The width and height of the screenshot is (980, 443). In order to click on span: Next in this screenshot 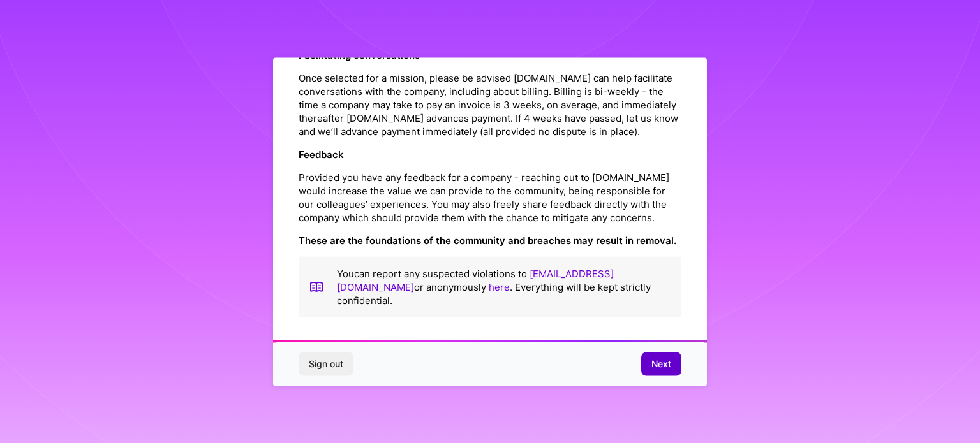, I will do `click(661, 364)`.